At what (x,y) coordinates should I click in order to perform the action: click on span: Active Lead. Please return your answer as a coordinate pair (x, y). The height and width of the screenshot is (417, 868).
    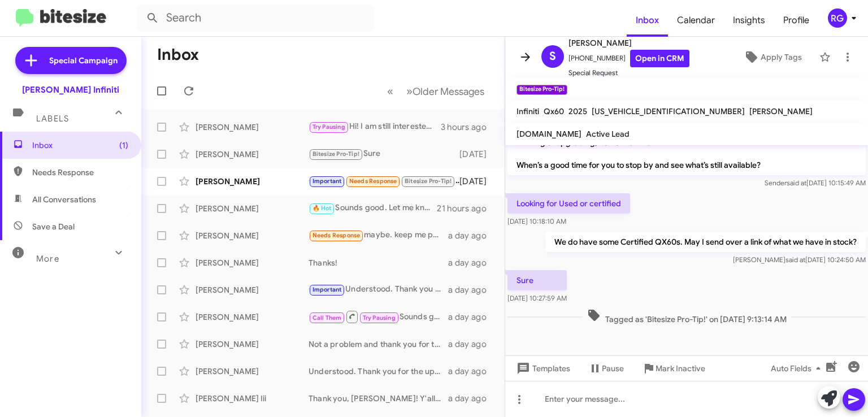
    Looking at the image, I should click on (607, 134).